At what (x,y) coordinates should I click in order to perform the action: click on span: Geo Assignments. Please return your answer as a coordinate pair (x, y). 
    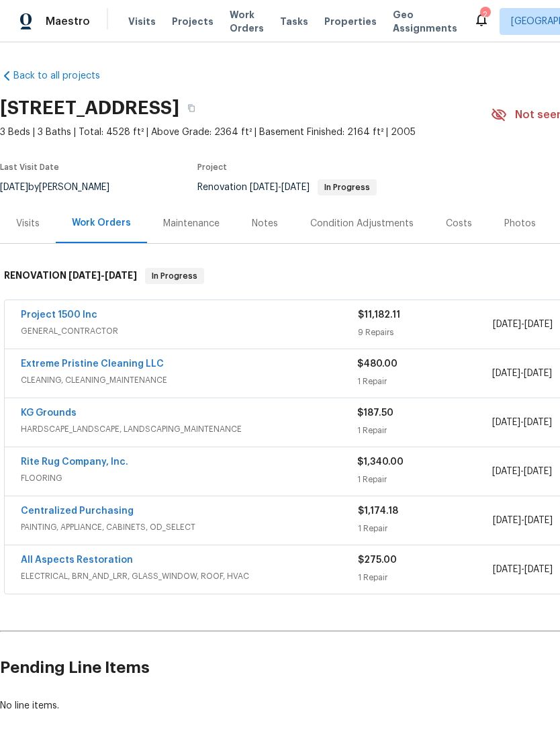
    Looking at the image, I should click on (425, 22).